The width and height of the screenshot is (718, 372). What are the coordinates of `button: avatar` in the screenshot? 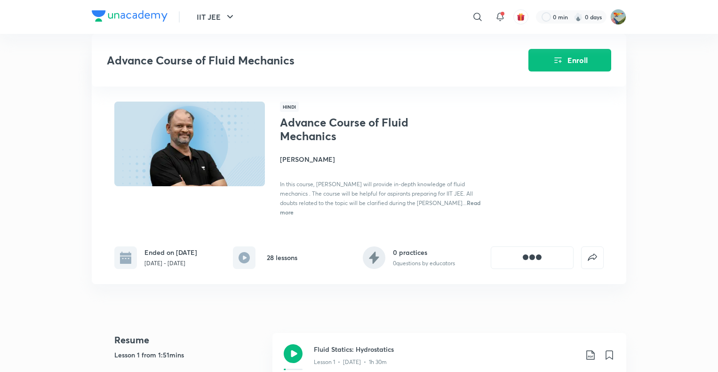 It's located at (521, 17).